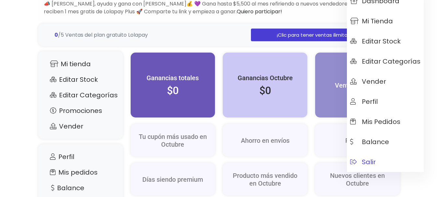  Describe the element at coordinates (375, 122) in the screenshot. I see `span: Mis pedidos` at that location.